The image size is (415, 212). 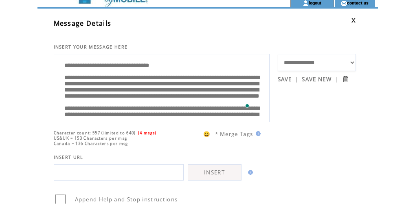 What do you see at coordinates (91, 143) in the screenshot?
I see `span: Canada = 136 Characters per msg` at bounding box center [91, 143].